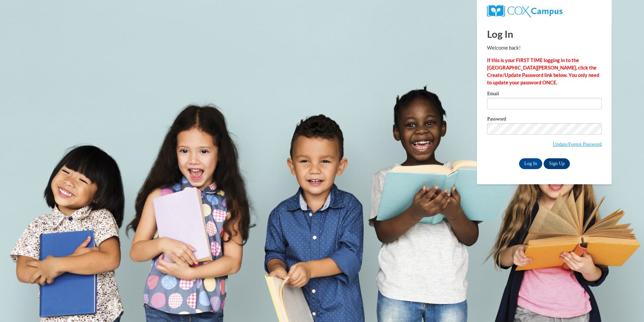  I want to click on p: Welcome back!, so click(544, 48).